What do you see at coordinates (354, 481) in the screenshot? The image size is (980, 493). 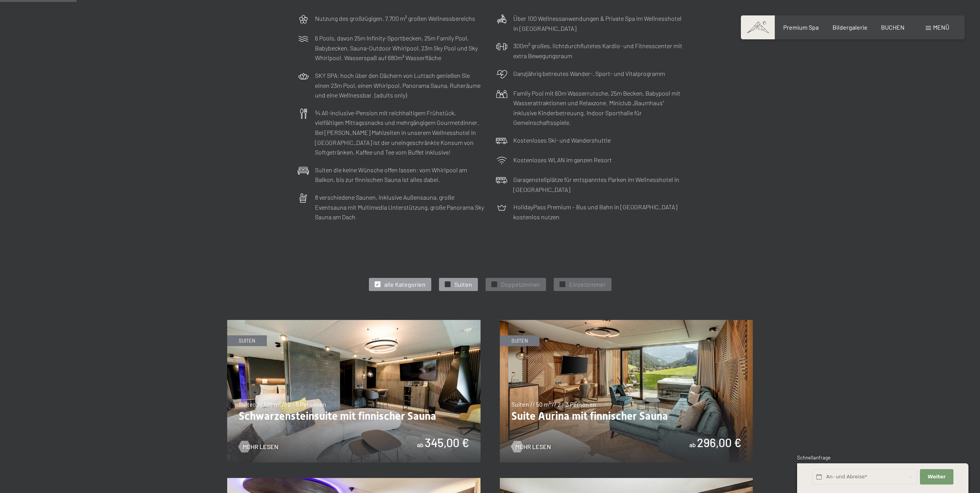 I see `a: Romantic Suite mit Bio-Sauna` at bounding box center [354, 481].